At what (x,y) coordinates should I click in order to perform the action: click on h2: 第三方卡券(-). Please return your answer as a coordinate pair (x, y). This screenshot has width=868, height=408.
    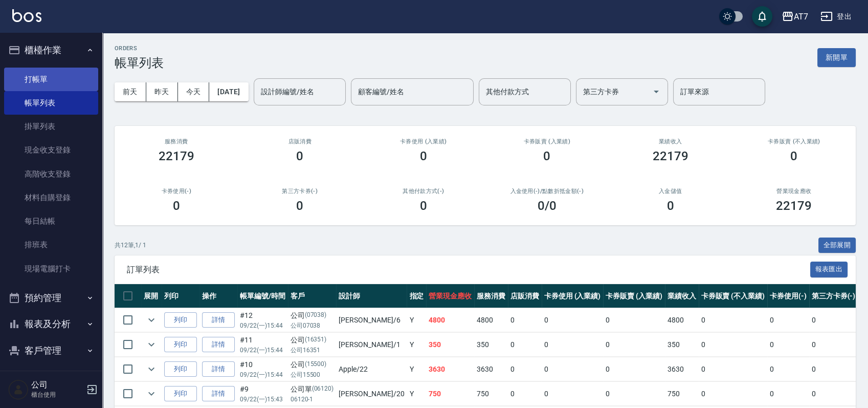
    Looking at the image, I should click on (300, 191).